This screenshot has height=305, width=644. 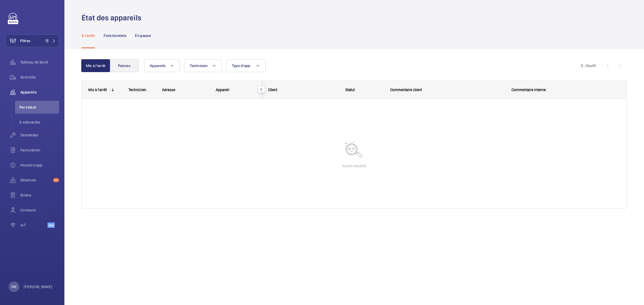 What do you see at coordinates (162, 66) in the screenshot?
I see `button: Appareils` at bounding box center [162, 66].